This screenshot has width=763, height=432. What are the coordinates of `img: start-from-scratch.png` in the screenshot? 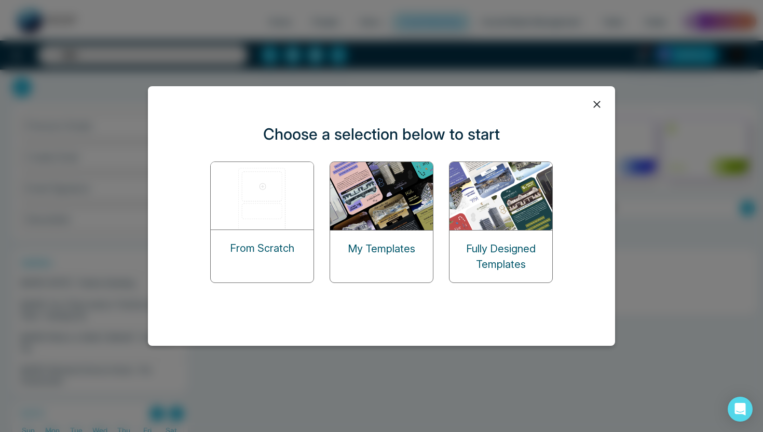 It's located at (263, 196).